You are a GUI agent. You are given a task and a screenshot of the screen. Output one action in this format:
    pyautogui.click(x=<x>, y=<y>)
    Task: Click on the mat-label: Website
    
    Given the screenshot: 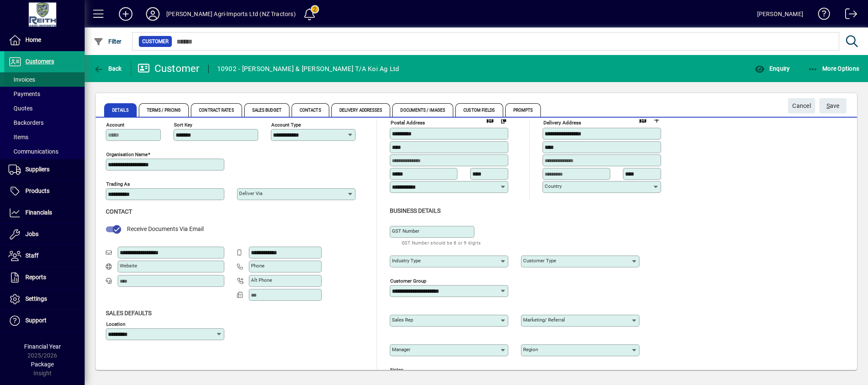 What is the action you would take?
    pyautogui.click(x=128, y=265)
    